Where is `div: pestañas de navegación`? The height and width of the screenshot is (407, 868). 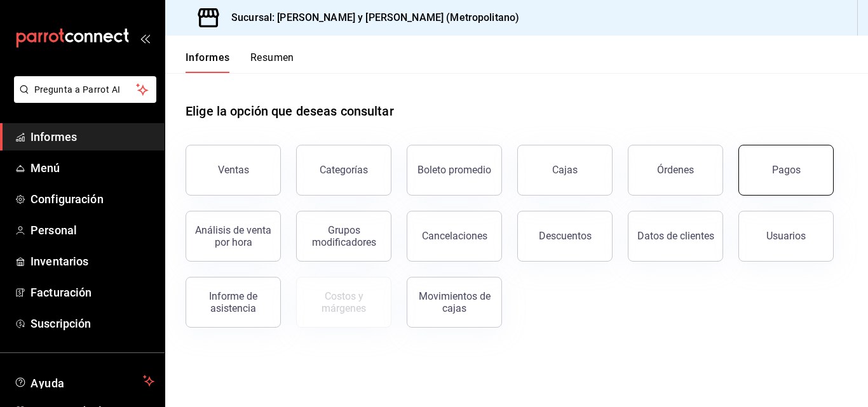
div: pestañas de navegación is located at coordinates (239, 62).